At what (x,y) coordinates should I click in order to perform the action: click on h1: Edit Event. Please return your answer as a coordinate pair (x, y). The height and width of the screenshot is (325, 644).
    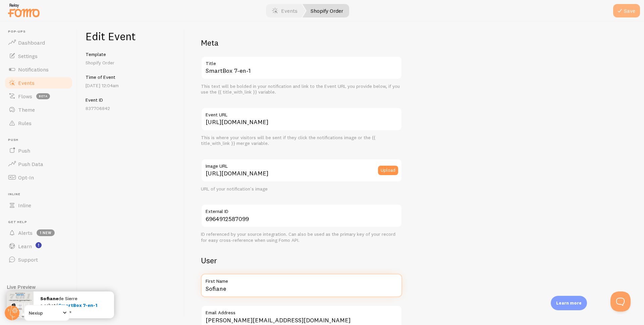
    Looking at the image, I should click on (131, 36).